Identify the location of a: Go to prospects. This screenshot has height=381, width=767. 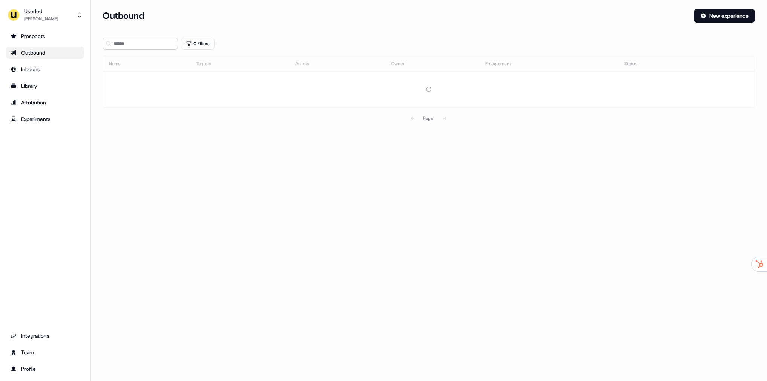
(45, 36).